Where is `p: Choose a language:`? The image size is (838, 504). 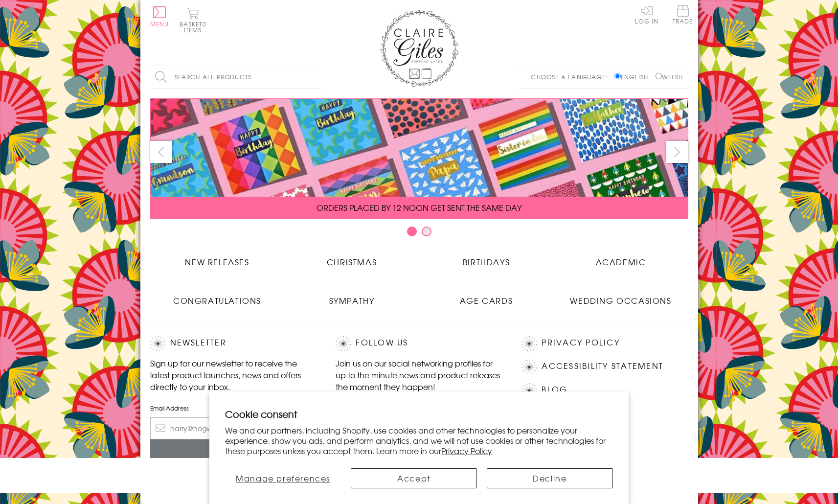
p: Choose a language: is located at coordinates (572, 77).